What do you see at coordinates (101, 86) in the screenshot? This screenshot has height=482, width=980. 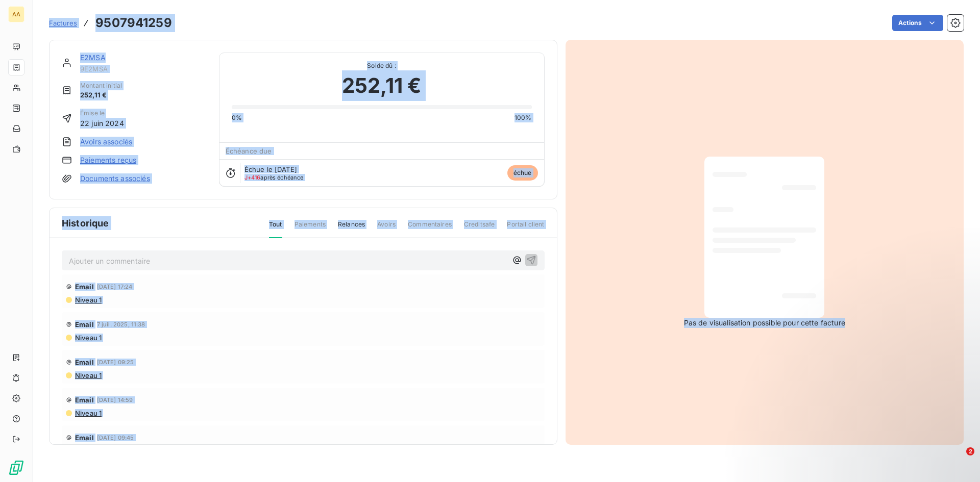 I see `span: Montant initial` at bounding box center [101, 86].